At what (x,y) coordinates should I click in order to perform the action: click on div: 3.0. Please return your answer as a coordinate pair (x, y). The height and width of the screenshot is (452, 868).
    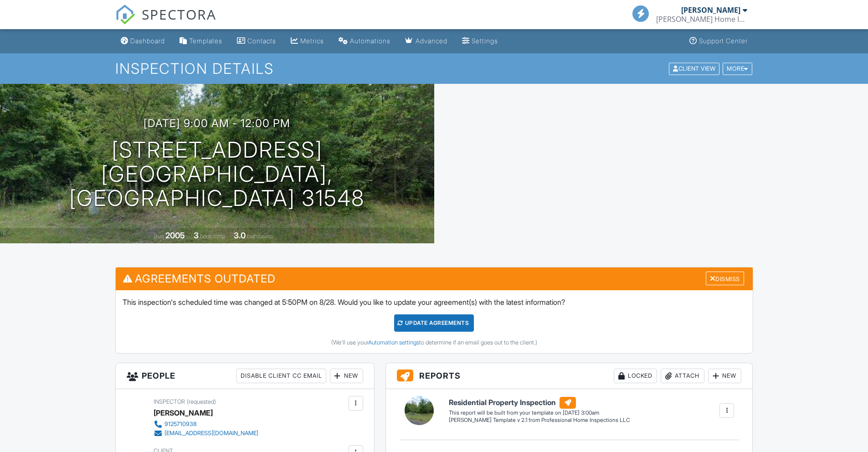
    Looking at the image, I should click on (240, 235).